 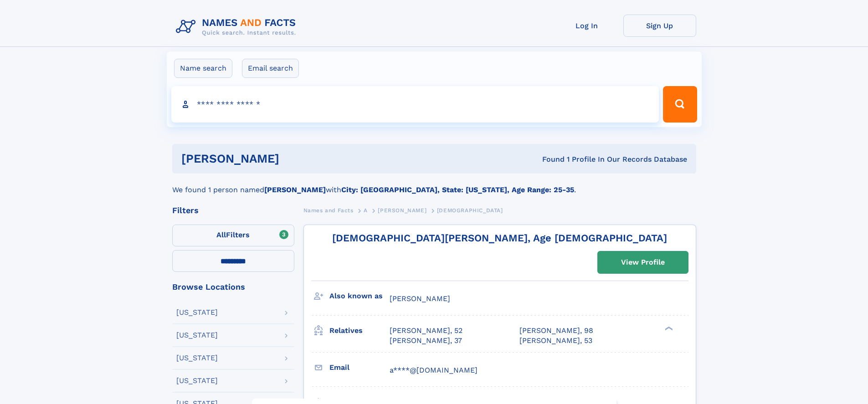 I want to click on h3: Also known as, so click(x=360, y=296).